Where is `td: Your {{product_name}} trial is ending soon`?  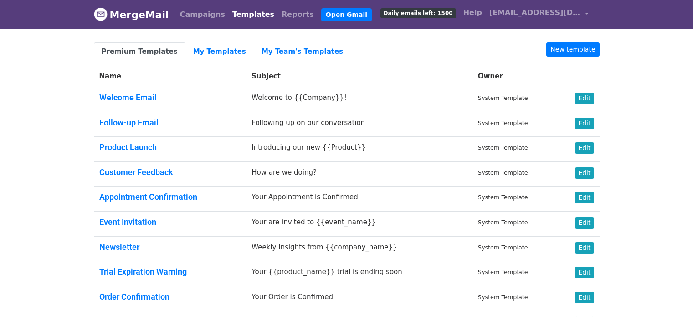
td: Your {{product_name}} trial is ending soon is located at coordinates (359, 273).